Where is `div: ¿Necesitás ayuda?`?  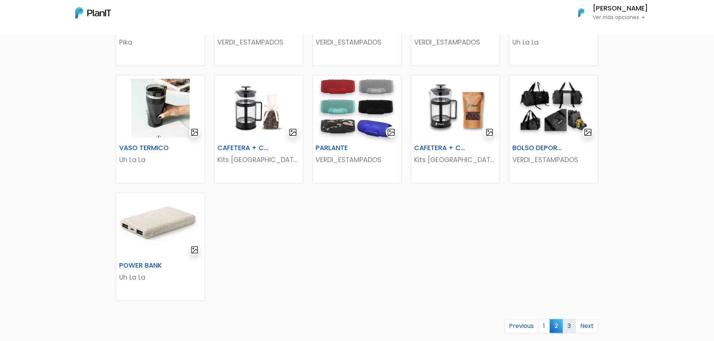 div: ¿Necesitás ayuda? is located at coordinates (73, 14).